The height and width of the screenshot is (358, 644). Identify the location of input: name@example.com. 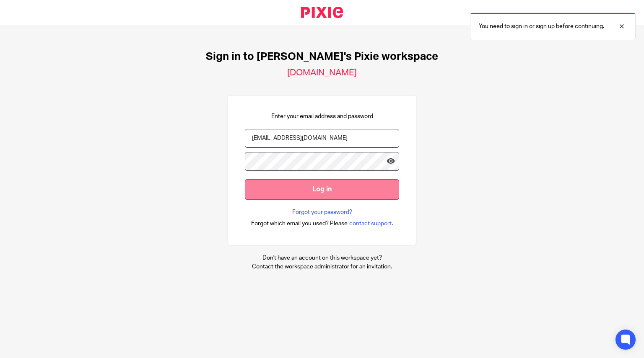
(322, 139).